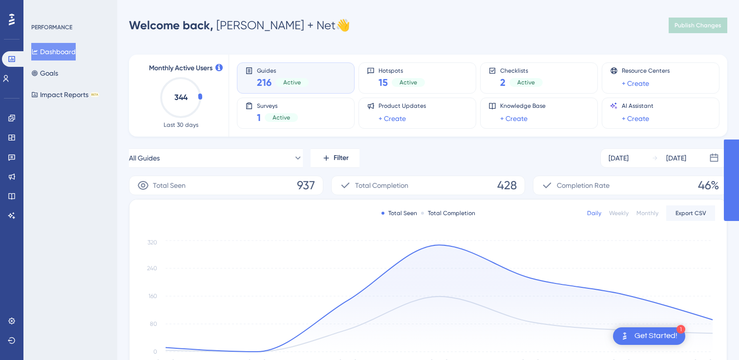  I want to click on button: Dashboard, so click(53, 52).